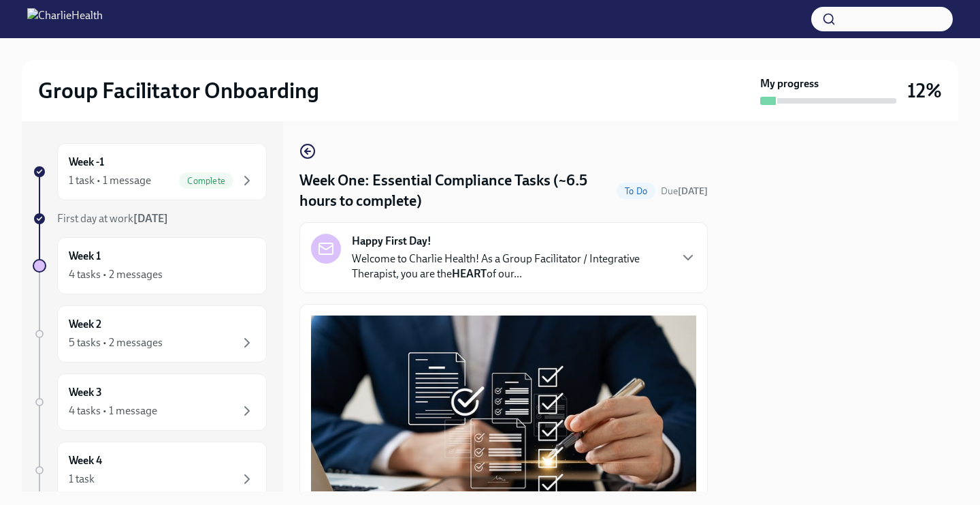  Describe the element at coordinates (149, 171) in the screenshot. I see `a: Week -11 task • 1 messageComplete` at that location.